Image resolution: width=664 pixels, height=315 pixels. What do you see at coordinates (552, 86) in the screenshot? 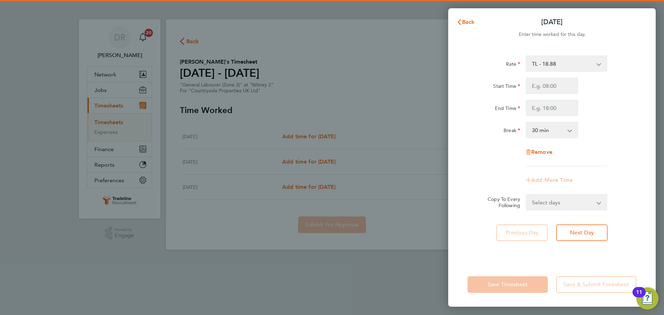
I see `input: E.g. 08:00` at bounding box center [552, 86].